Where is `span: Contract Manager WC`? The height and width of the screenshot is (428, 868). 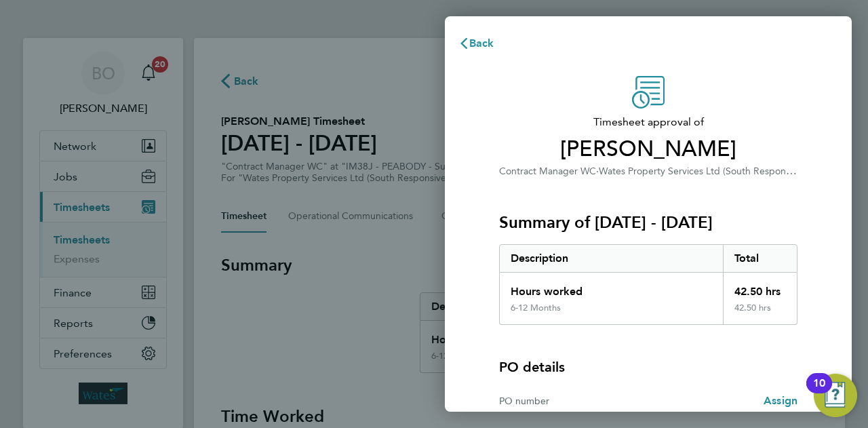 span: Contract Manager WC is located at coordinates (547, 171).